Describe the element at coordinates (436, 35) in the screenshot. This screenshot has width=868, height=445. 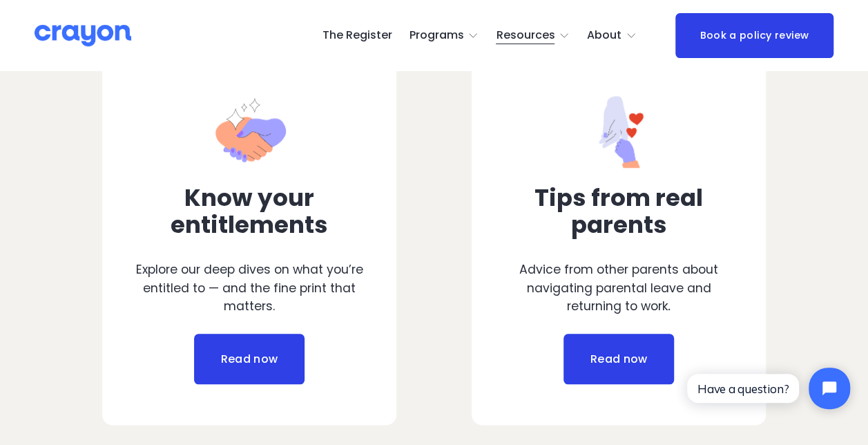
I see `span: Programs` at that location.